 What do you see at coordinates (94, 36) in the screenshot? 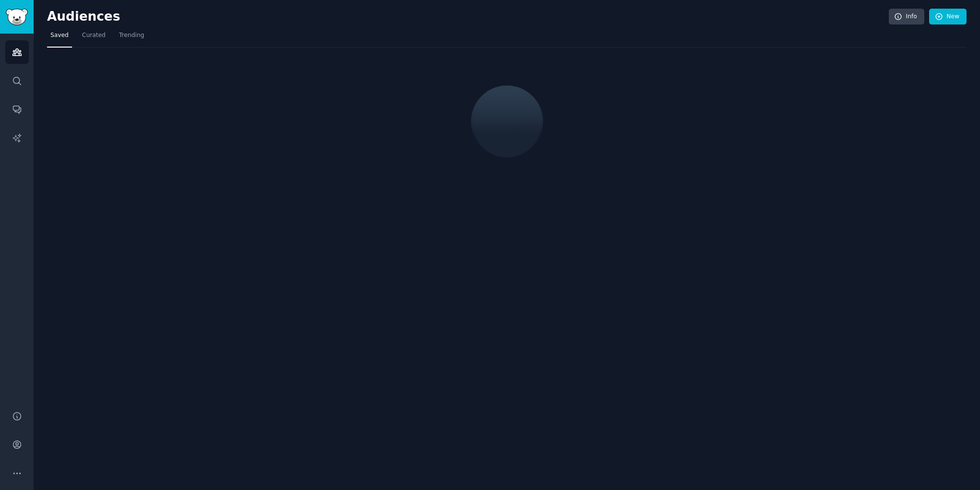
I see `span: Curated` at bounding box center [94, 36].